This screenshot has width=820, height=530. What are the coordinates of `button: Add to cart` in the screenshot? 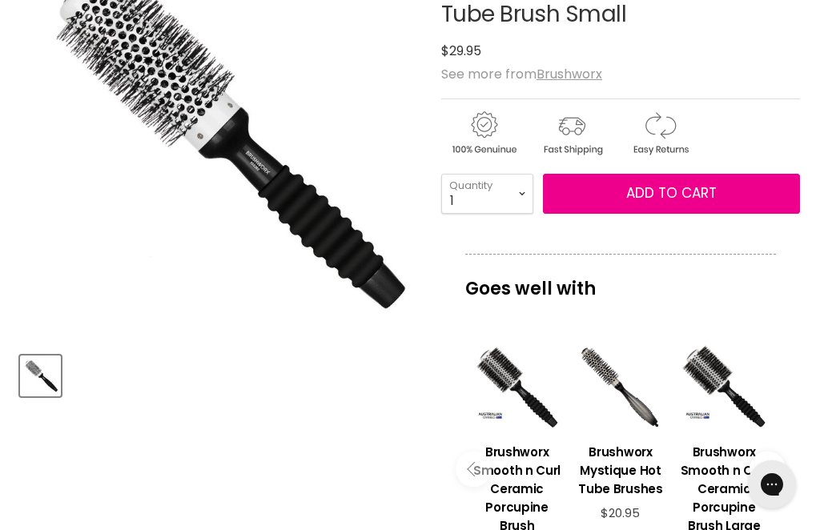 It's located at (671, 194).